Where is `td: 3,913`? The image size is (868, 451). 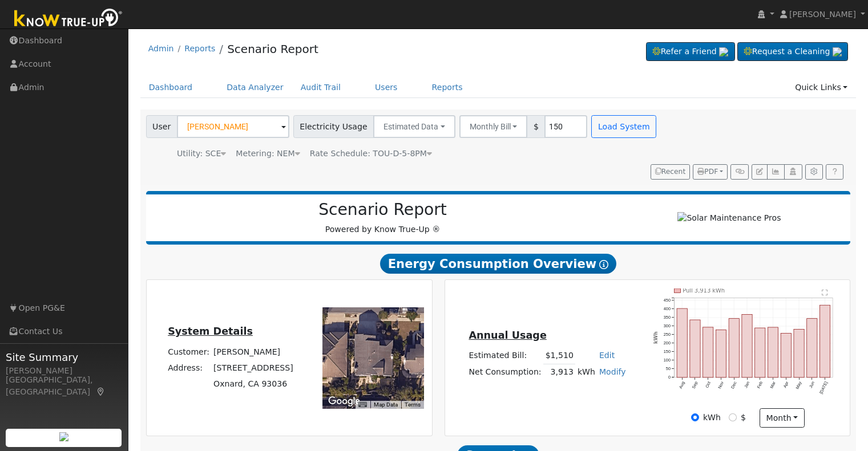
td: 3,913 is located at coordinates (560, 372).